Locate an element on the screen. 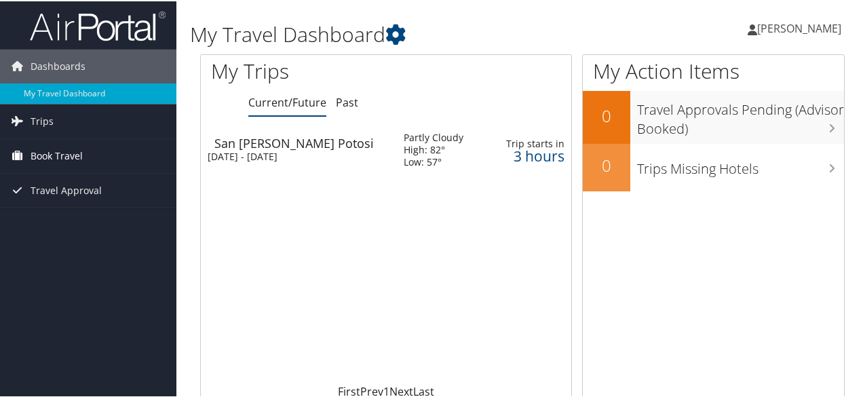 The image size is (863, 397). div: High: 82° is located at coordinates (433, 149).